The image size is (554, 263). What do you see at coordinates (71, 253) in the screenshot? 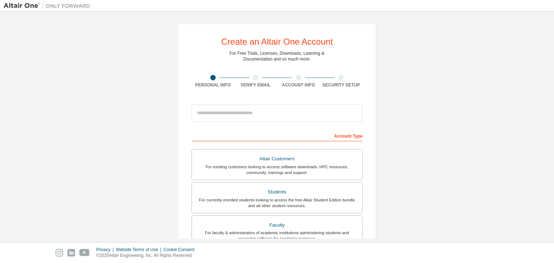
I see `img: linkedin.svg` at bounding box center [71, 253].